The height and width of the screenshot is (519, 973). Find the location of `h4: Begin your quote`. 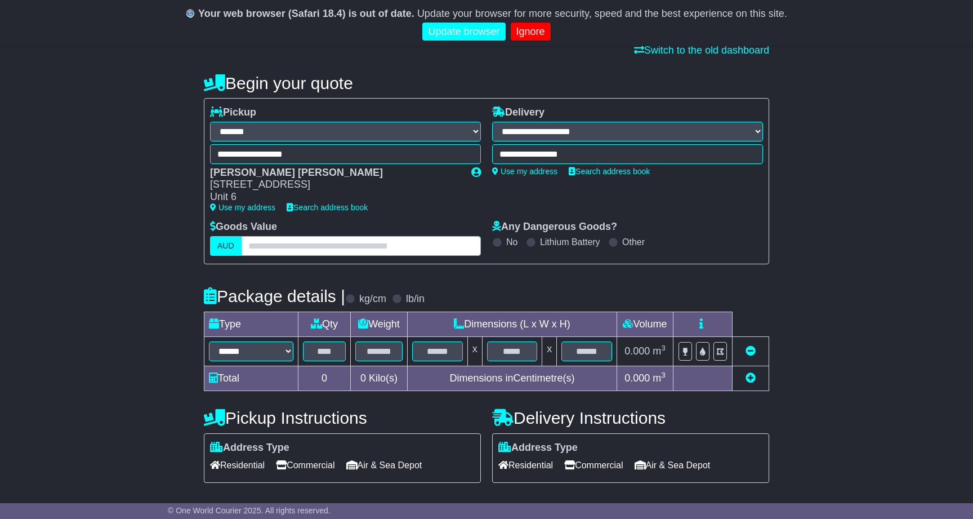

h4: Begin your quote is located at coordinates (487, 83).